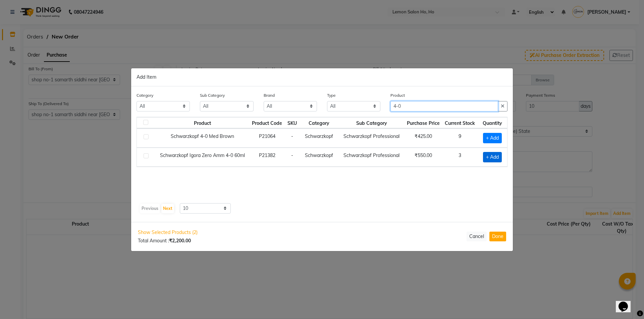 This screenshot has height=319, width=644. Describe the element at coordinates (372, 123) in the screenshot. I see `th: Sub Category` at that location.